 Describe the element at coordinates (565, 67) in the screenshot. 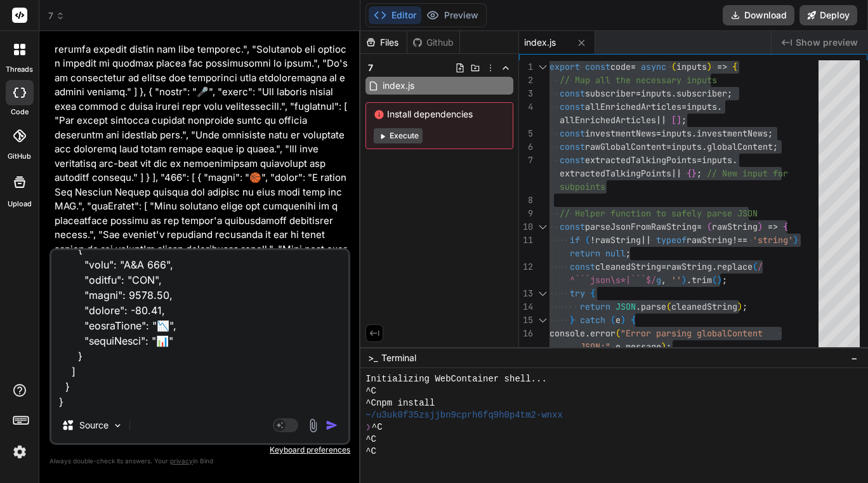

I see `span: export` at that location.